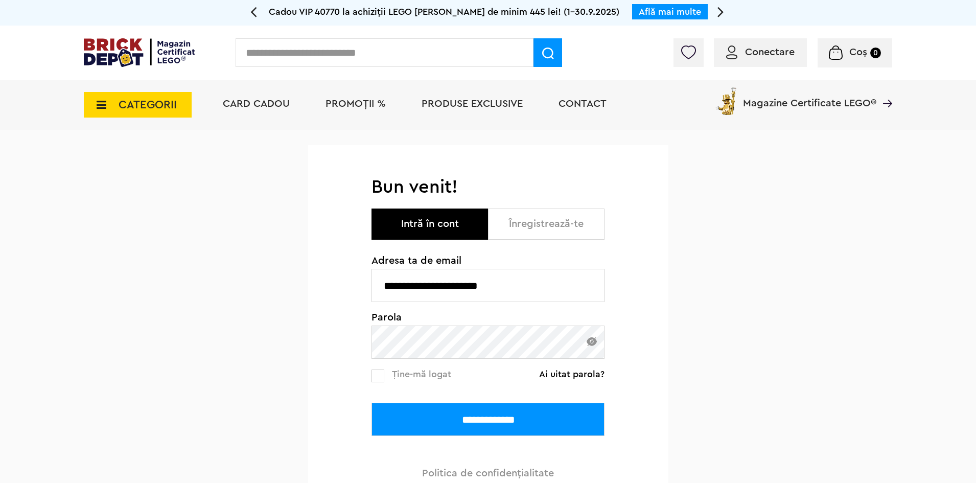 This screenshot has height=483, width=976. What do you see at coordinates (488, 317) in the screenshot?
I see `span: Parola` at bounding box center [488, 317].